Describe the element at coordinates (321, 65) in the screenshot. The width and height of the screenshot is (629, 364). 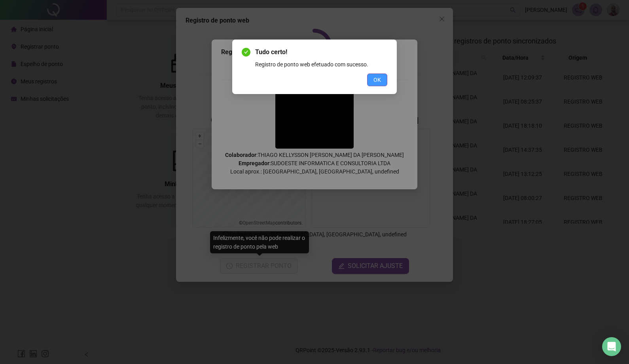
I see `div: Registro de ponto web efetuado com sucesso.` at that location.